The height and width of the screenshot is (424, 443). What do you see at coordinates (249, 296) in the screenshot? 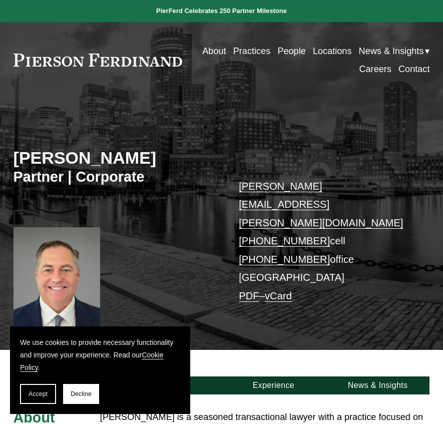
I see `a: PDF` at bounding box center [249, 296].